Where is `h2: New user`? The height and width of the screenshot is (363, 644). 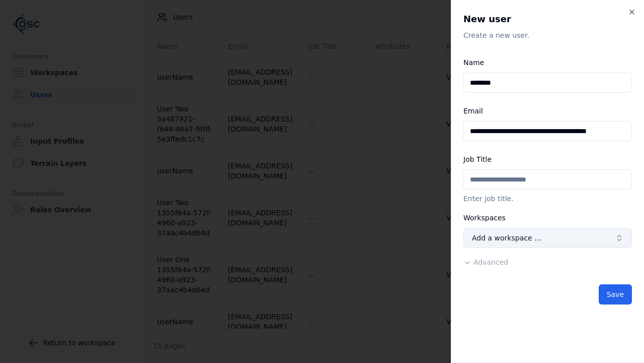
h2: New user is located at coordinates (548, 19).